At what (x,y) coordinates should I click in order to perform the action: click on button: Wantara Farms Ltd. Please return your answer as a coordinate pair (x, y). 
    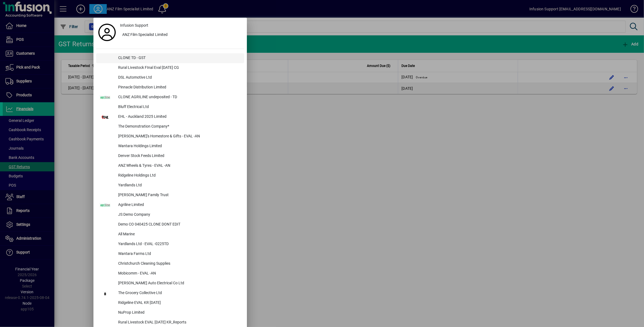
    Looking at the image, I should click on (170, 254).